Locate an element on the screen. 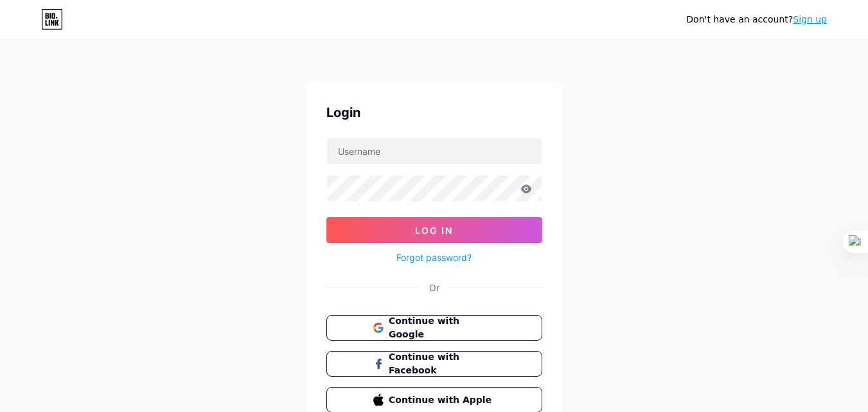 The height and width of the screenshot is (412, 868). span: Continue with Google is located at coordinates (441, 328).